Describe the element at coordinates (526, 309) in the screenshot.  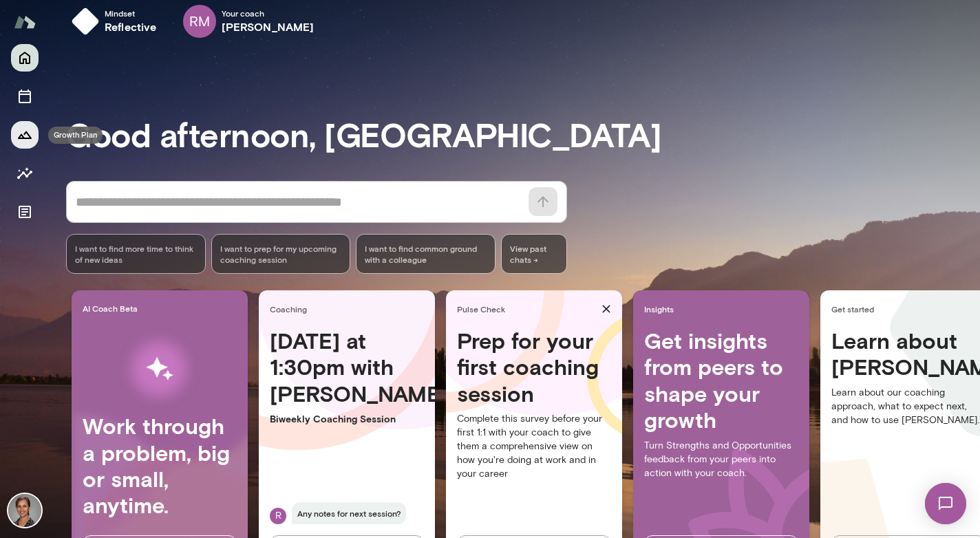
I see `span: Pulse Check` at that location.